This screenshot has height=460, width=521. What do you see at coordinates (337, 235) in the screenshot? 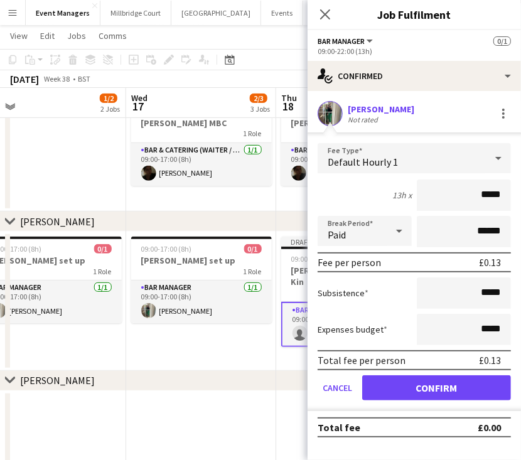
I see `span: Paid` at bounding box center [337, 235].